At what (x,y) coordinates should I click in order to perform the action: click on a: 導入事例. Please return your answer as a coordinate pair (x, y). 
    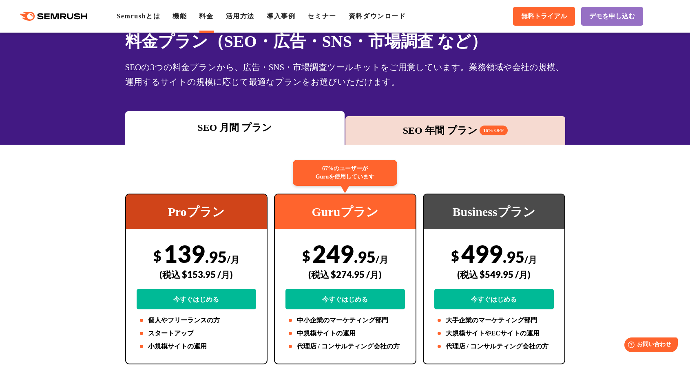
    Looking at the image, I should click on (281, 16).